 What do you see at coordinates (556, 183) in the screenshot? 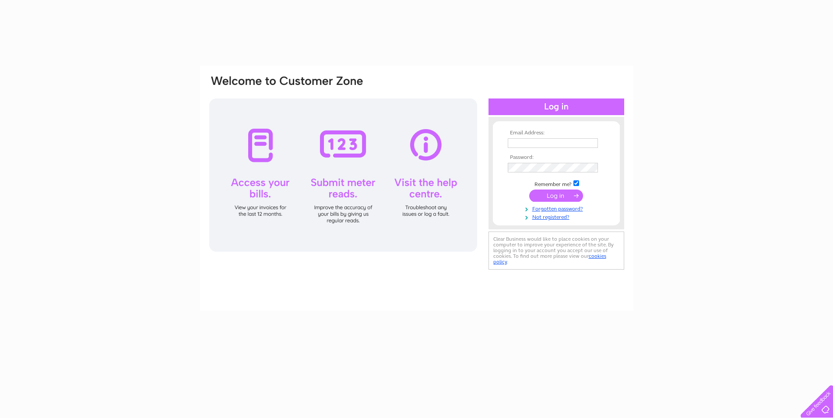
I see `td: Remember me?` at bounding box center [556, 183].